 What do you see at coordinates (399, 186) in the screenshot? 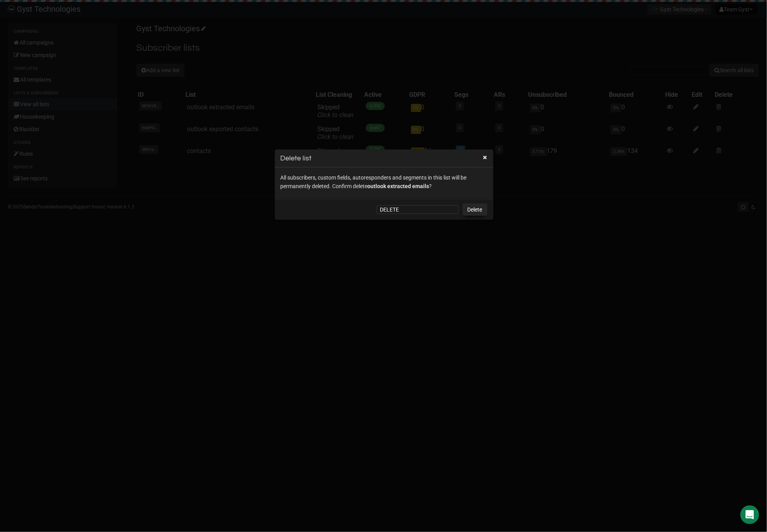
I see `span: outlook extracted emails` at bounding box center [399, 186].